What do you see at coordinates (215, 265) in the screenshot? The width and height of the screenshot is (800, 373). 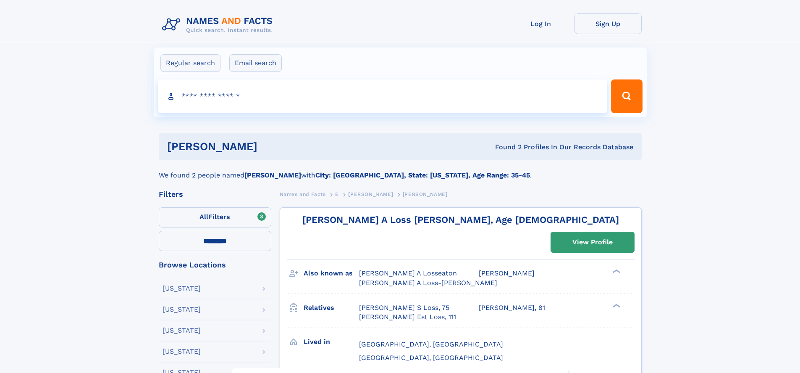 I see `div: Browse Locations` at bounding box center [215, 265].